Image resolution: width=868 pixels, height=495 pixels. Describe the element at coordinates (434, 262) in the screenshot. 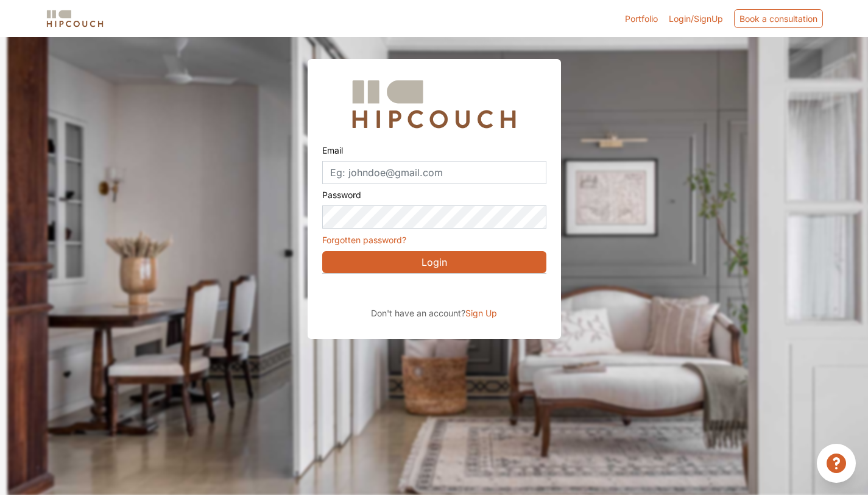

I see `button: Login` at that location.